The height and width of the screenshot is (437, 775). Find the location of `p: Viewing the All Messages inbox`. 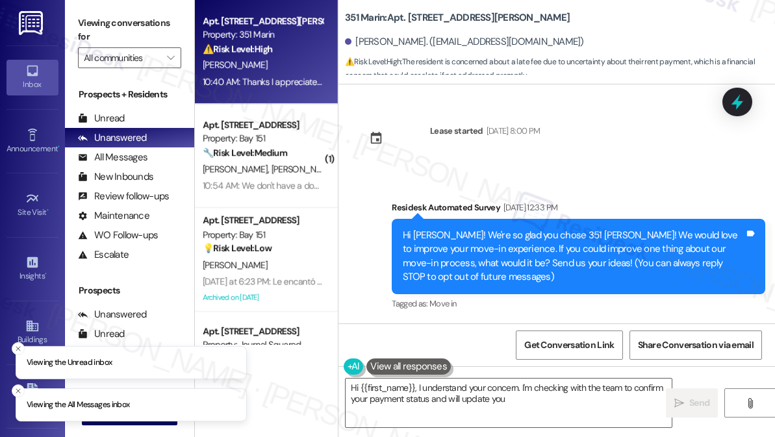

p: Viewing the All Messages inbox is located at coordinates (78, 405).